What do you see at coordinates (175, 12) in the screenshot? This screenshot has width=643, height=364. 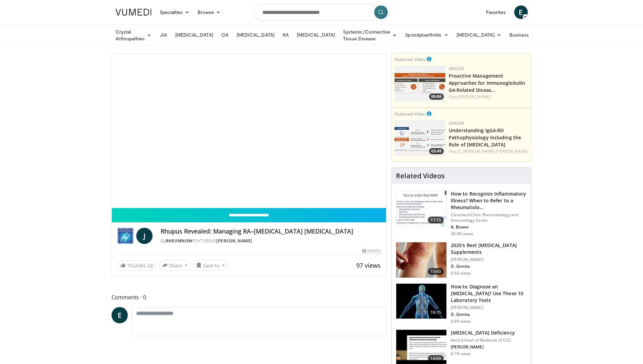 I see `a: Specialties` at bounding box center [175, 12].